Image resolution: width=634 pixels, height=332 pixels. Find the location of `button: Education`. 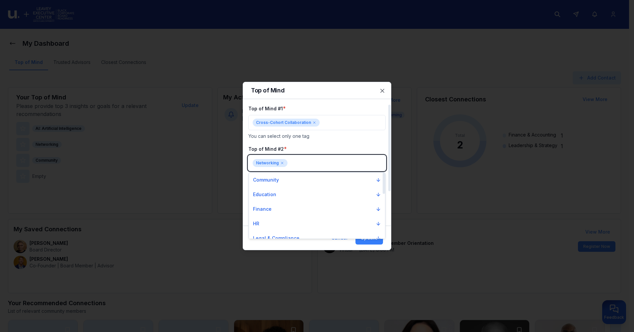

button: Education is located at coordinates (317, 195).